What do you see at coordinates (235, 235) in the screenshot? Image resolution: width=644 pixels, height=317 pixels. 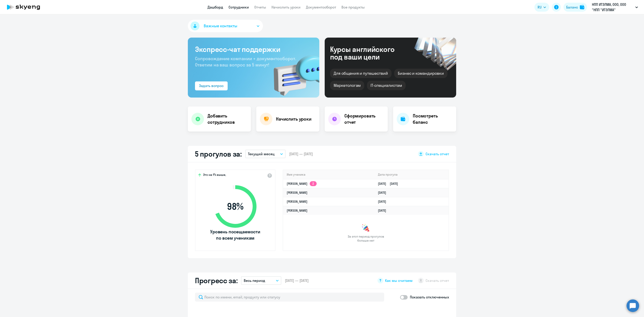 I see `span: Уровень посещаемости по всем ученикам` at bounding box center [235, 235].